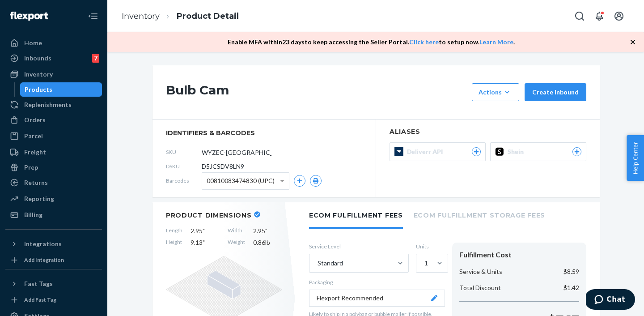 The height and width of the screenshot is (316, 644). Describe the element at coordinates (33, 43) in the screenshot. I see `div: Home` at that location.